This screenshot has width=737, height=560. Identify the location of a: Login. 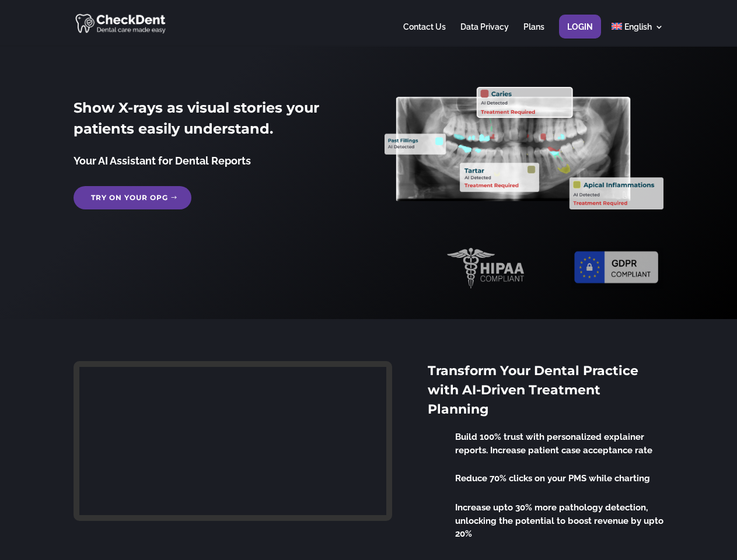
(580, 34).